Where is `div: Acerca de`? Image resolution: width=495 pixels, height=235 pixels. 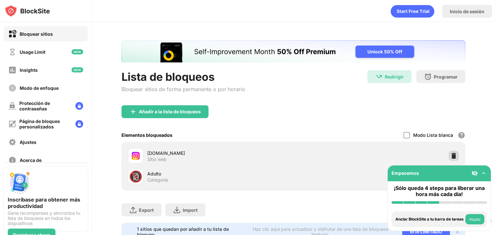
div: Acerca de is located at coordinates (31, 160).